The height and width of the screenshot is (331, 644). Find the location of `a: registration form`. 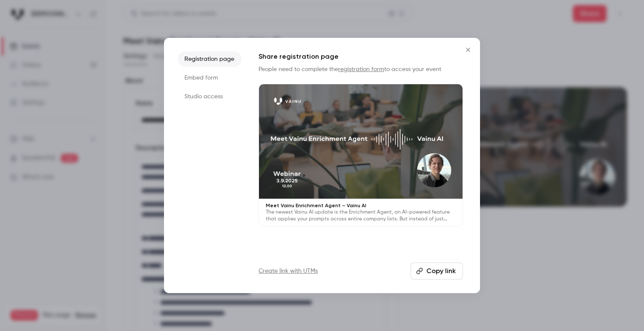

a: registration form is located at coordinates (361, 69).